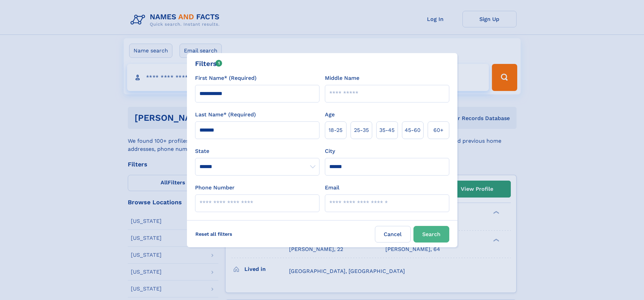 The width and height of the screenshot is (644, 300). I want to click on label: City, so click(330, 151).